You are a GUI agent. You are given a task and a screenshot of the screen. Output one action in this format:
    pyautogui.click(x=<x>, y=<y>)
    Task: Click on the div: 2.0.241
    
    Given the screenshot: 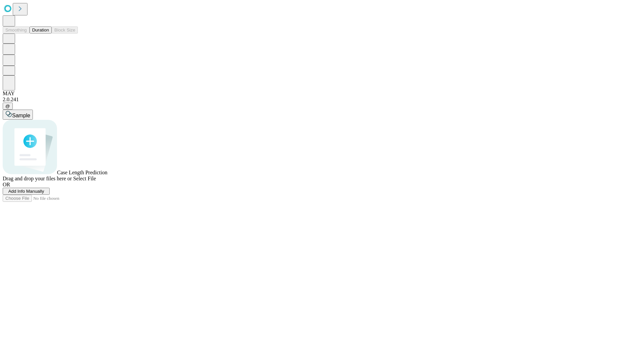 What is the action you would take?
    pyautogui.click(x=322, y=99)
    